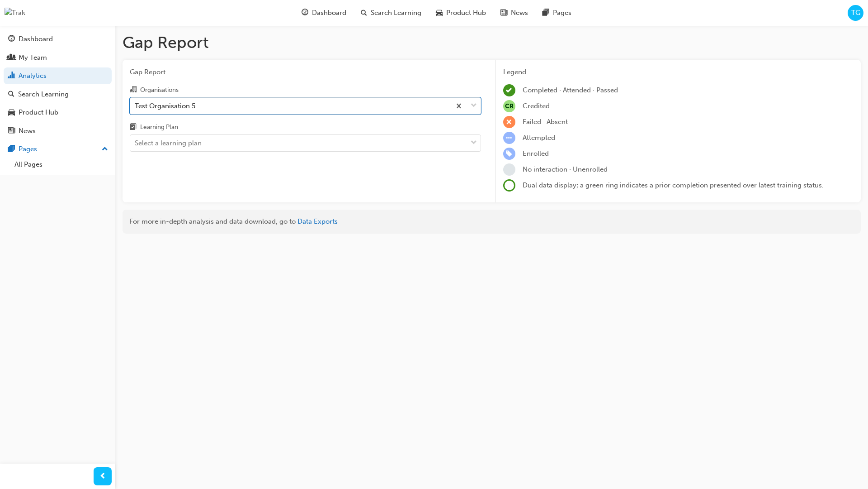 The width and height of the screenshot is (868, 489). I want to click on span: No interaction · Unenrolled, so click(565, 169).